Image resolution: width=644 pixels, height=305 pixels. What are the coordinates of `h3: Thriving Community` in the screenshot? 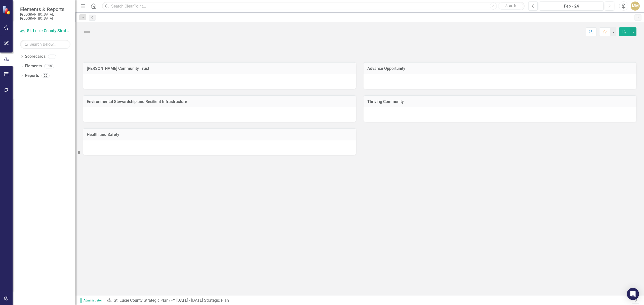 It's located at (500, 102).